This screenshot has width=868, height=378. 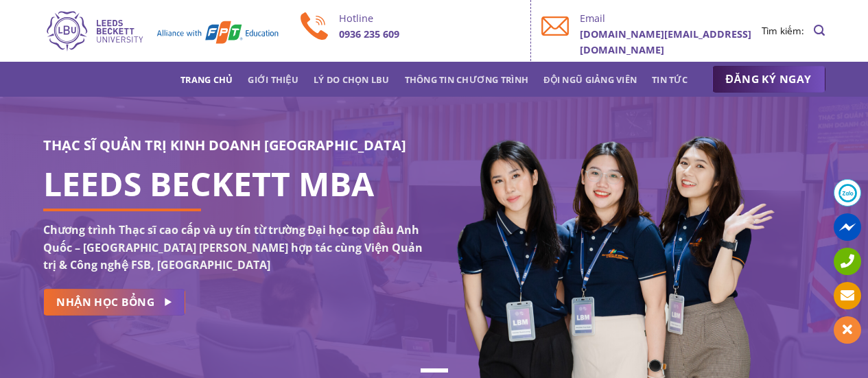 What do you see at coordinates (114, 302) in the screenshot?
I see `a: NHẬN HỌC BỔNG` at bounding box center [114, 302].